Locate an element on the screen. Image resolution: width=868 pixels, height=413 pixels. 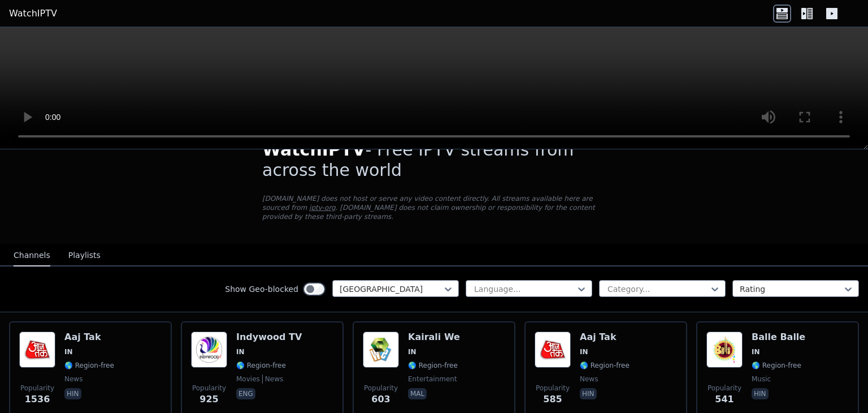
span: 603 is located at coordinates (380, 399).